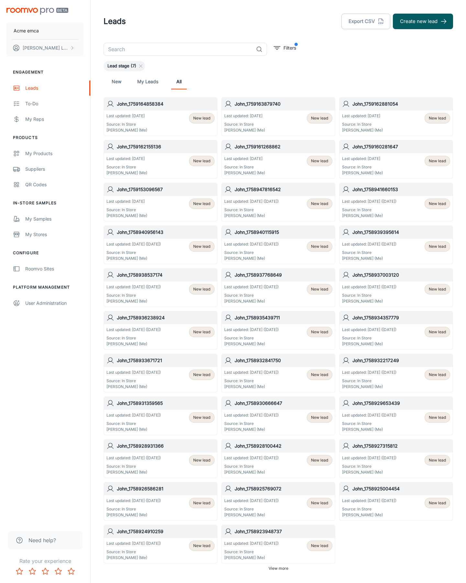 Image resolution: width=466 pixels, height=583 pixels. Describe the element at coordinates (284, 104) in the screenshot. I see `h6: John_1759163879740` at that location.